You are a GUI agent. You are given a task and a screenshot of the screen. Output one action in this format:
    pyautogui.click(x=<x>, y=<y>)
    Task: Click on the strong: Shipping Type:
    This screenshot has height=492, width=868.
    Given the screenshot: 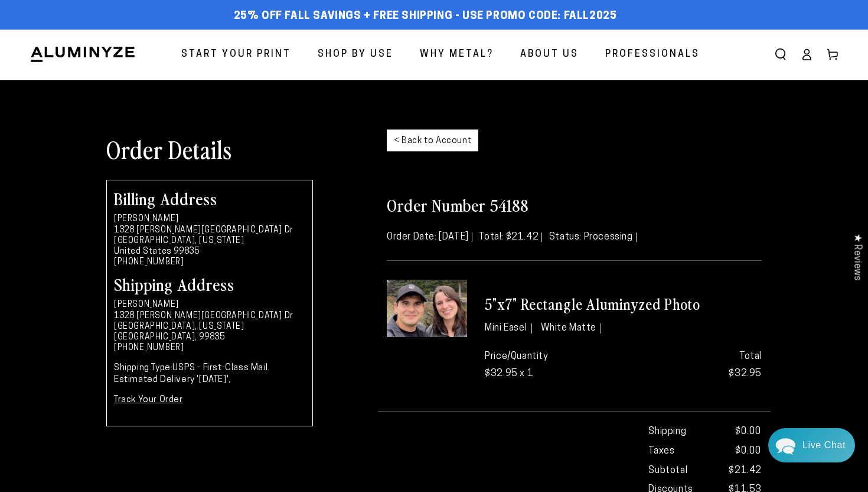 What is the action you would take?
    pyautogui.click(x=143, y=368)
    